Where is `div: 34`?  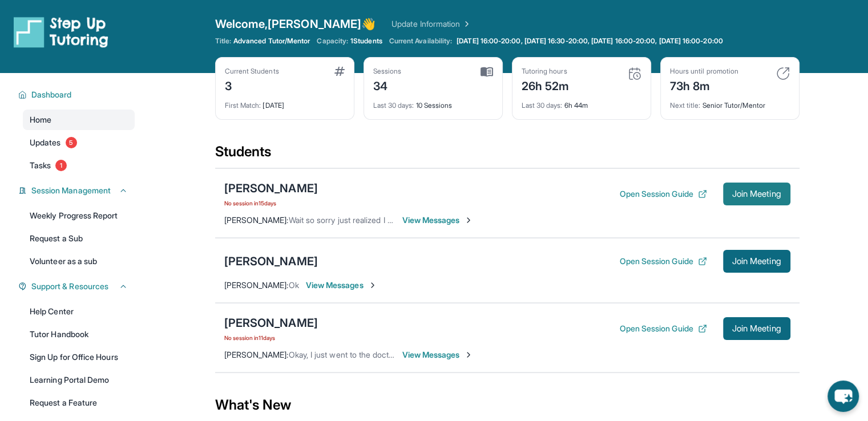
div: 34 is located at coordinates (387, 85).